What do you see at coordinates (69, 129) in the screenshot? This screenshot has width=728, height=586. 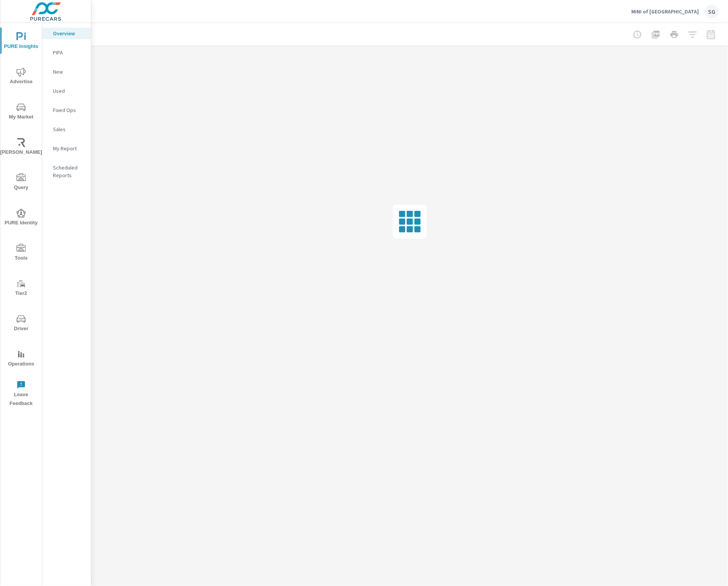 I see `p: Sales` at bounding box center [69, 129].